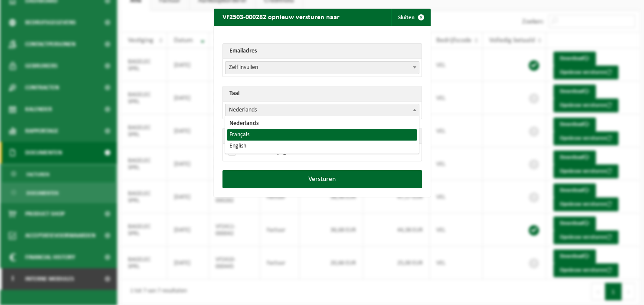 This screenshot has height=305, width=644. Describe the element at coordinates (322, 146) in the screenshot. I see `li: English` at that location.